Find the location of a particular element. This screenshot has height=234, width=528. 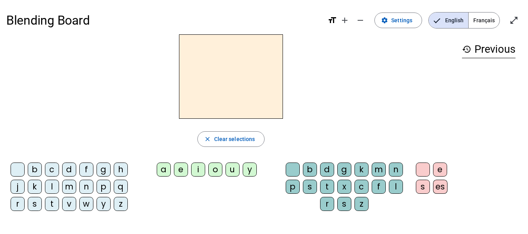

h1: Blending Board is located at coordinates (164, 20).